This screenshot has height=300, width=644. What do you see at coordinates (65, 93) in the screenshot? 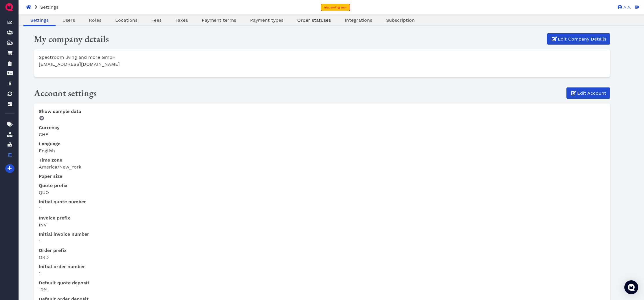
I see `span: Account settings` at bounding box center [65, 93].